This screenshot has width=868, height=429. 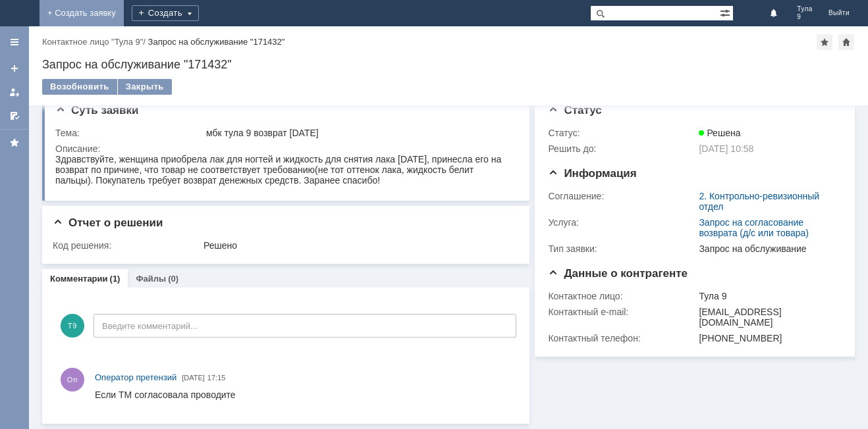 I want to click on div: (1), so click(x=115, y=278).